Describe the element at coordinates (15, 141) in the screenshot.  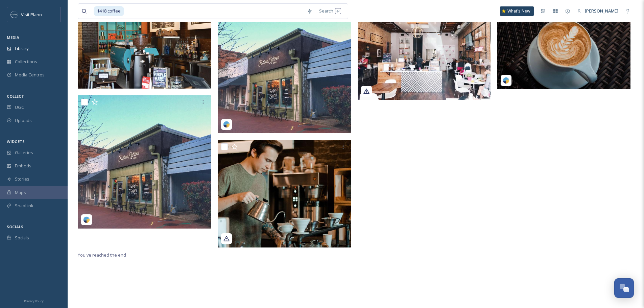
I see `span: WIDGETS` at that location.